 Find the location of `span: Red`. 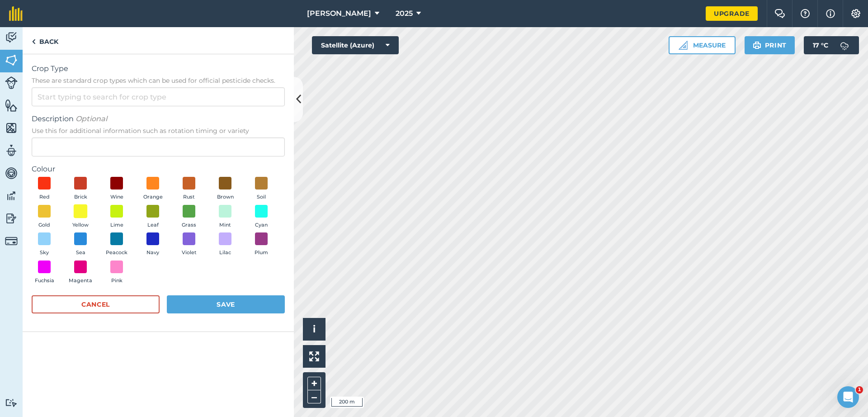

span: Red is located at coordinates (45, 198).